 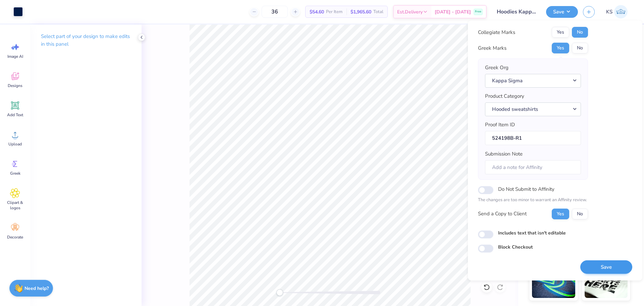 I want to click on div: Greek Marks, so click(x=492, y=48).